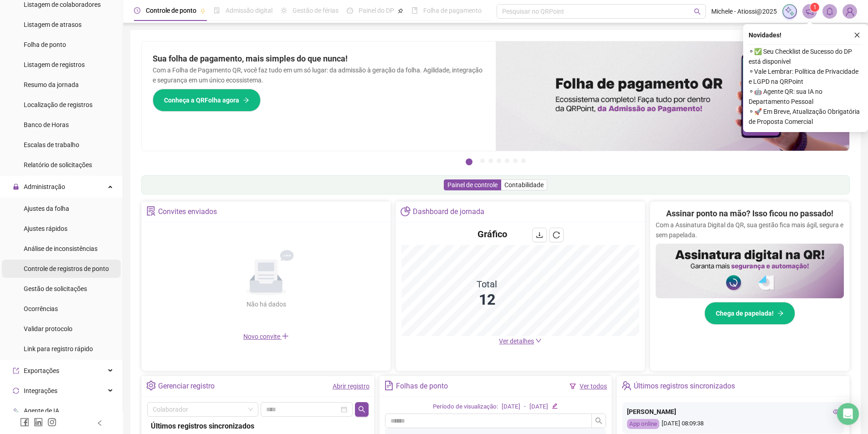 This screenshot has width=868, height=434. Describe the element at coordinates (806, 117) in the screenshot. I see `span: ⚬ 🚀 Em Breve, Atualização Obrigatória de Proposta Comercial` at that location.